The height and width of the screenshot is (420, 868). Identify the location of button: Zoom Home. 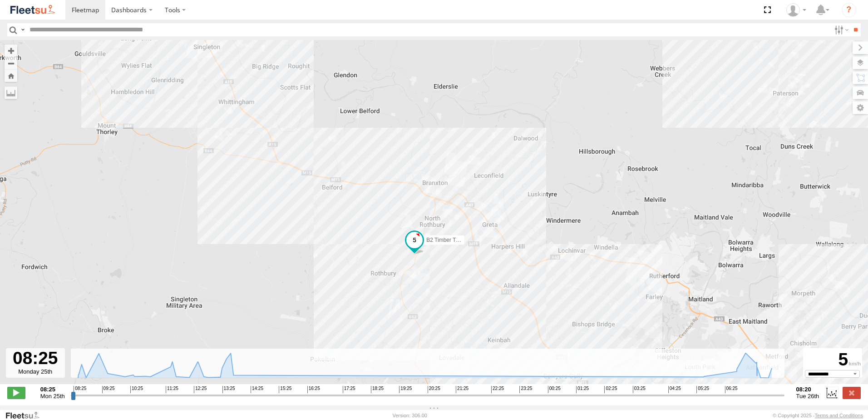
(11, 75).